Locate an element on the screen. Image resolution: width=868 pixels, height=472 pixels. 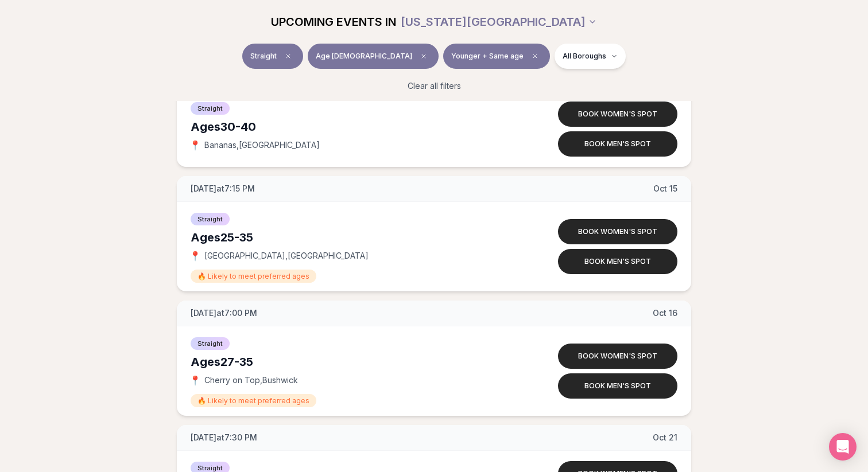
span: All Boroughs is located at coordinates (584, 56).